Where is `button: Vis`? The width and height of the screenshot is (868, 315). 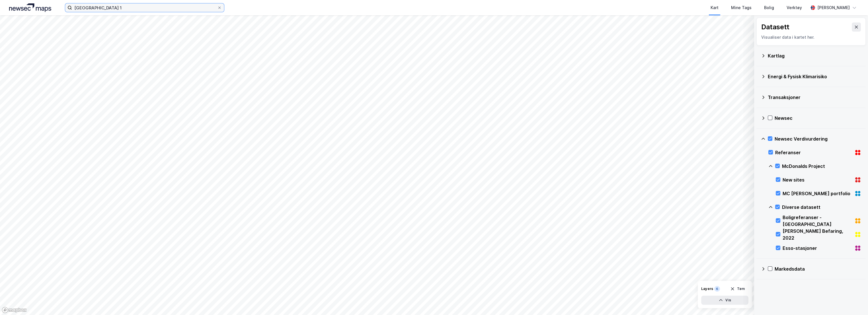
button: Vis is located at coordinates (724, 300).